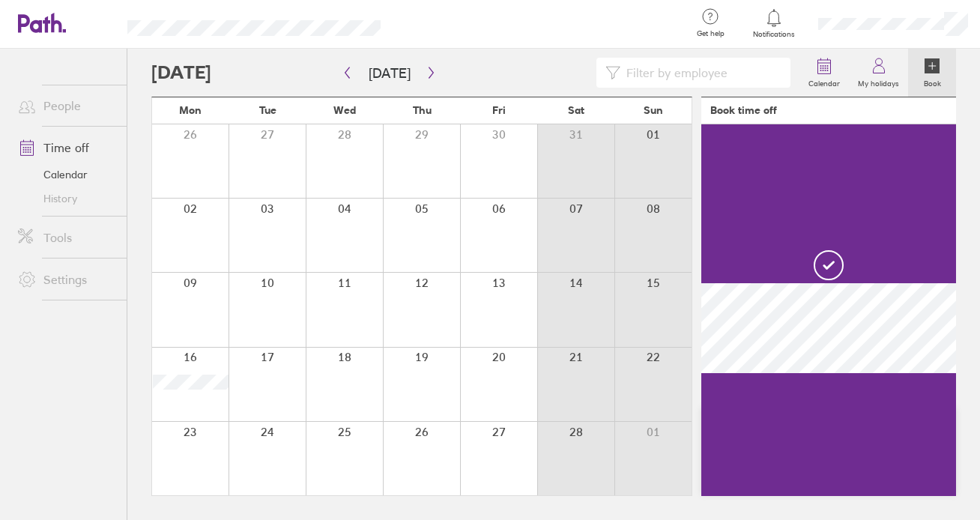 The width and height of the screenshot is (980, 520). Describe the element at coordinates (933, 73) in the screenshot. I see `a: Book` at that location.